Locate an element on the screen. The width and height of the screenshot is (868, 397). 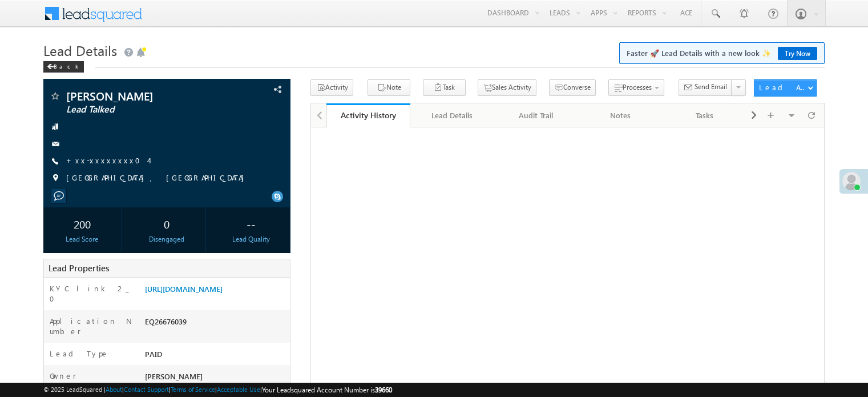
button: Converse is located at coordinates (573, 87).